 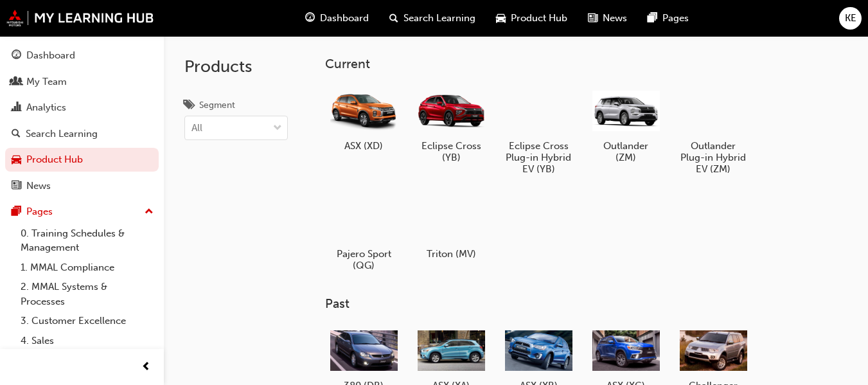 I want to click on h3: Current, so click(x=585, y=64).